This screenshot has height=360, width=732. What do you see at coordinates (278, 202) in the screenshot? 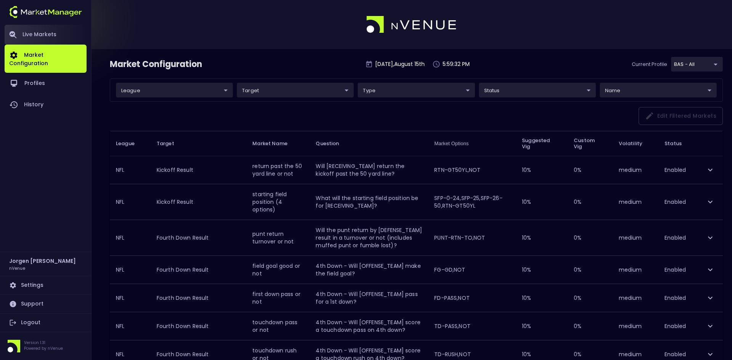
I see `td: starting field position (4 options)` at bounding box center [278, 202].